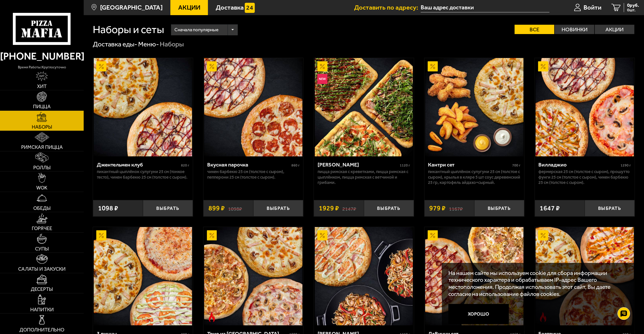 The width and height of the screenshot is (644, 334). What do you see at coordinates (138, 165) in the screenshot?
I see `div: Джентельмен клуб` at bounding box center [138, 165].